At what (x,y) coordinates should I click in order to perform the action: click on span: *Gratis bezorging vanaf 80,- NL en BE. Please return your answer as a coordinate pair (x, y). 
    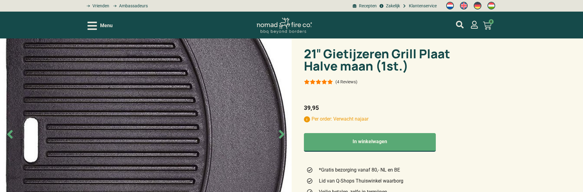
    Looking at the image, I should click on (359, 170).